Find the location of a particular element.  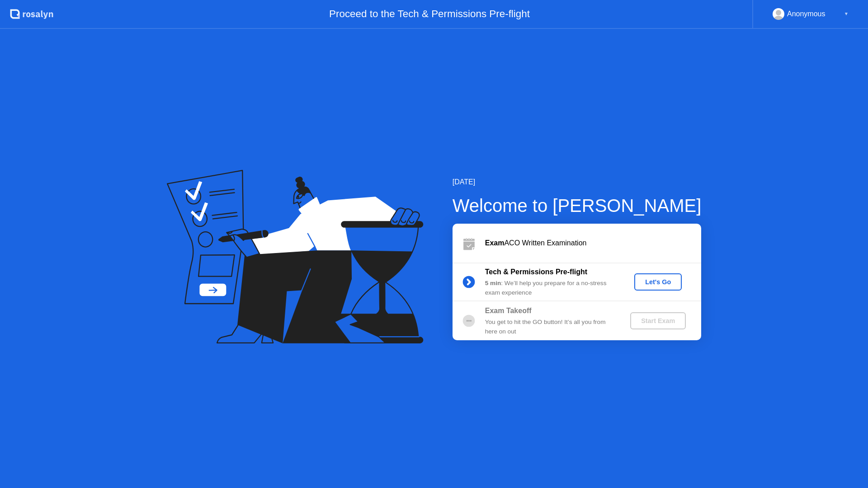

div: : We’ll help you prepare for a no-stress exam experience is located at coordinates (550, 288).